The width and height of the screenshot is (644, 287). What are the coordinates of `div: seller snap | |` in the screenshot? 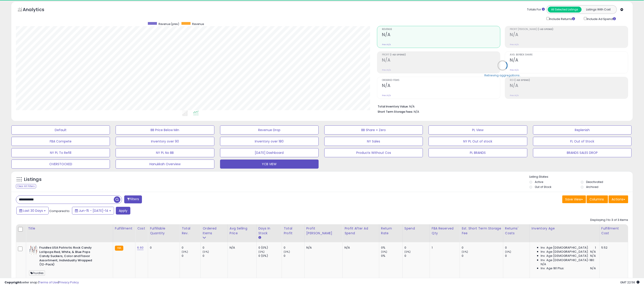 It's located at (42, 282).